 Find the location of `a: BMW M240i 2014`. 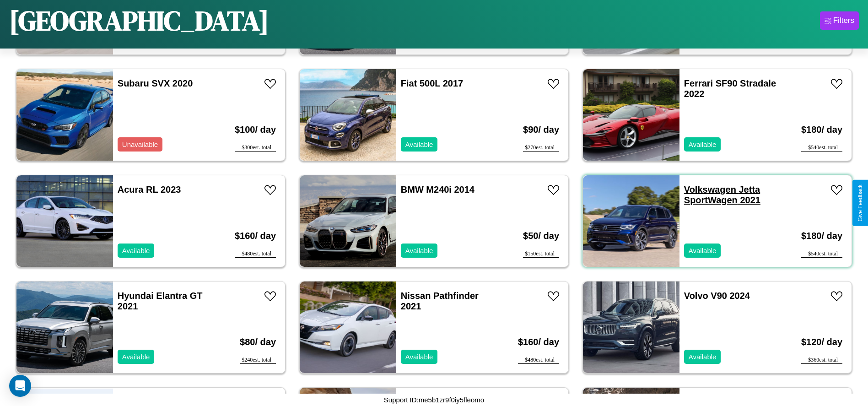

a: BMW M240i 2014 is located at coordinates (438, 189).